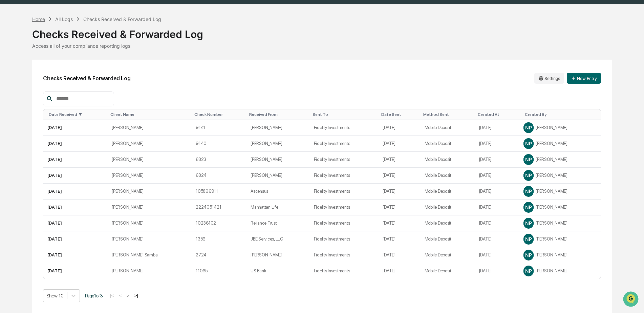 The image size is (644, 313). Describe the element at coordinates (119, 58) in the screenshot. I see `button: Start new chat` at that location.